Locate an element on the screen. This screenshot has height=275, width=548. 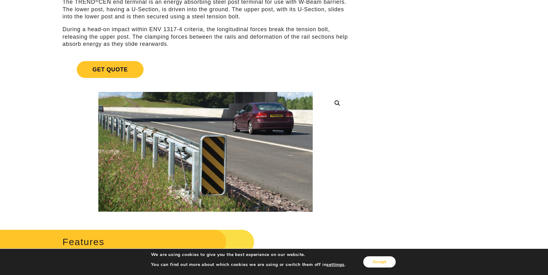
p: During a head-on impact within ENV 1317-4 criteria, the longitudinal forces break the tension bol... is located at coordinates (205, 37).